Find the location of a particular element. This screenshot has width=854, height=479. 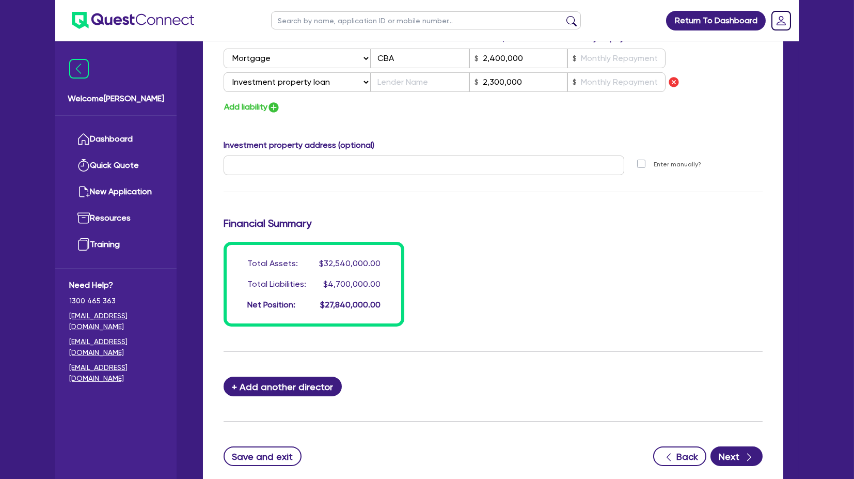

span: 1300 465 363 is located at coordinates (116, 300).